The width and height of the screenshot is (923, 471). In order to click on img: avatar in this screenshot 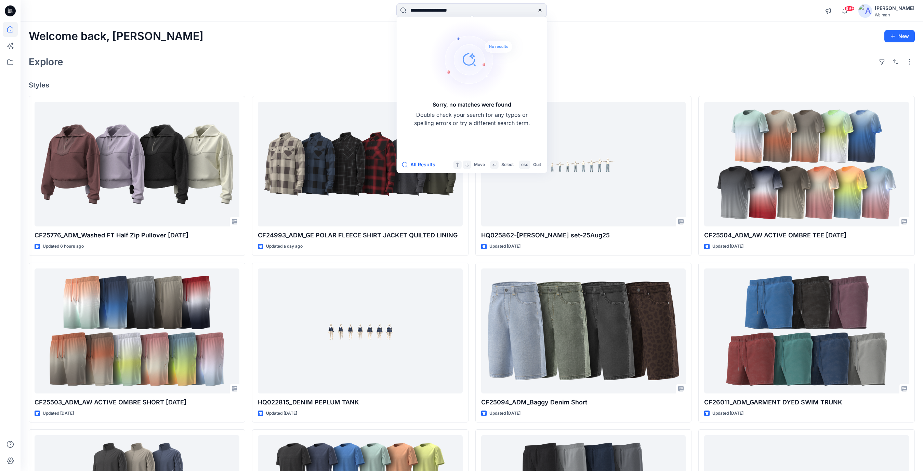, I will do `click(865, 11)`.